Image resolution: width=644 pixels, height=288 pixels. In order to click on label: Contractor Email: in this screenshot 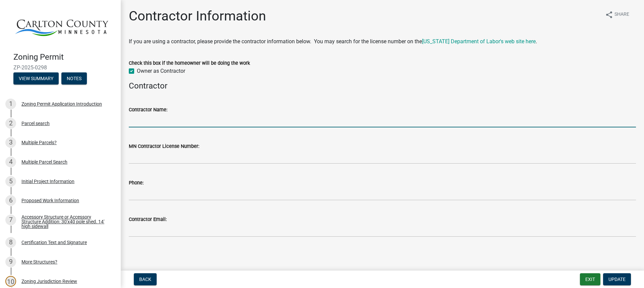, I will do `click(148, 219)`.